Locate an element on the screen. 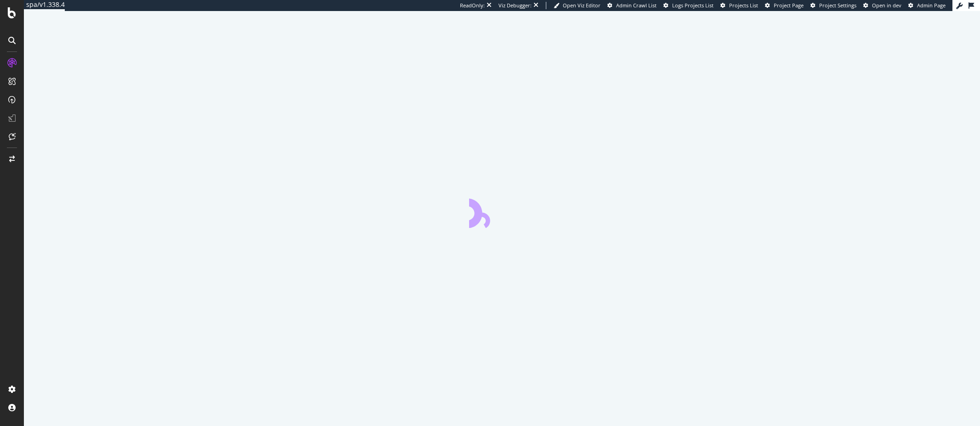 This screenshot has height=426, width=980. span: Project Settings is located at coordinates (837, 5).